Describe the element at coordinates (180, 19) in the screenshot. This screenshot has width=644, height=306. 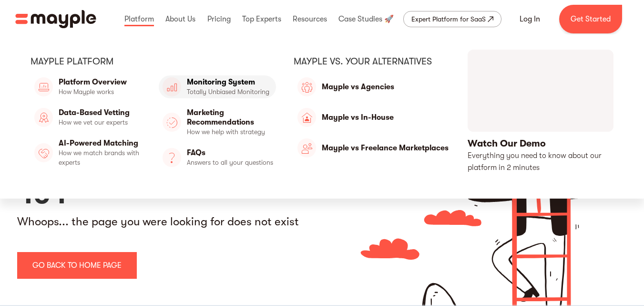
I see `div: About Us` at that location.